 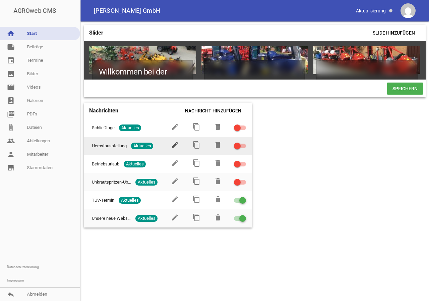 What do you see at coordinates (11, 294) in the screenshot?
I see `i: reply` at bounding box center [11, 294].